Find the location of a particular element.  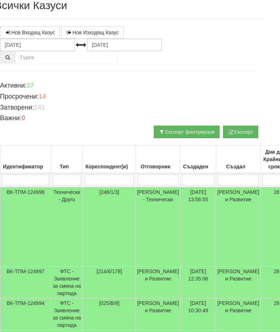

b: 141 is located at coordinates (39, 107).